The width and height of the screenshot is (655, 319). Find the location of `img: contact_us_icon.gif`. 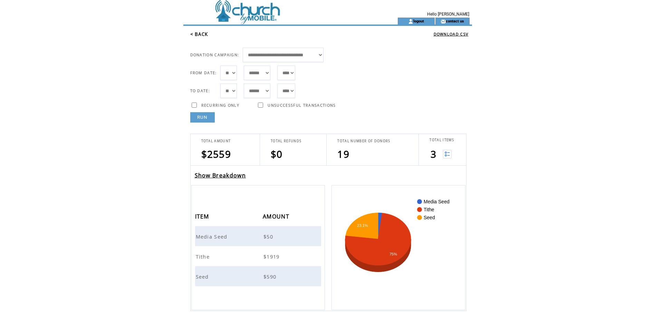

img: contact_us_icon.gif is located at coordinates (443, 21).